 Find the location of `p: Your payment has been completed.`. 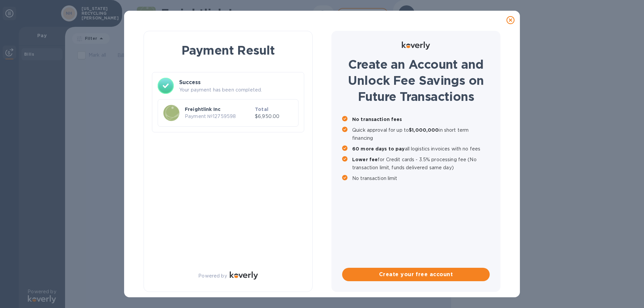

p: Your payment has been completed. is located at coordinates (239, 90).